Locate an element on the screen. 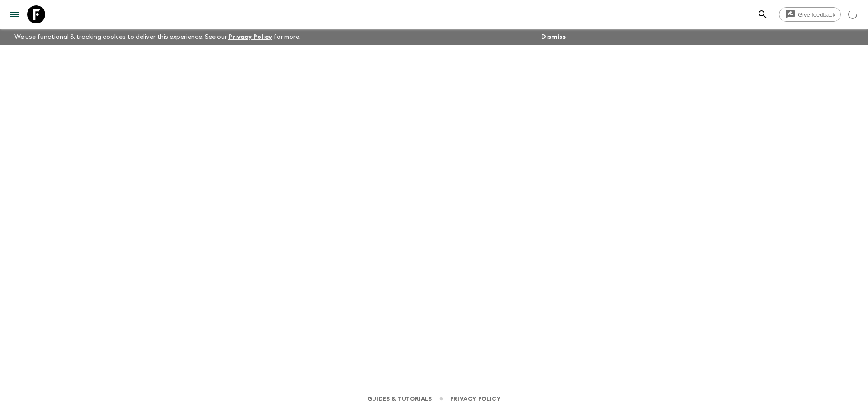  p: We use functional & tracking cookies to deliver this experience. See our for more. is located at coordinates (157, 37).